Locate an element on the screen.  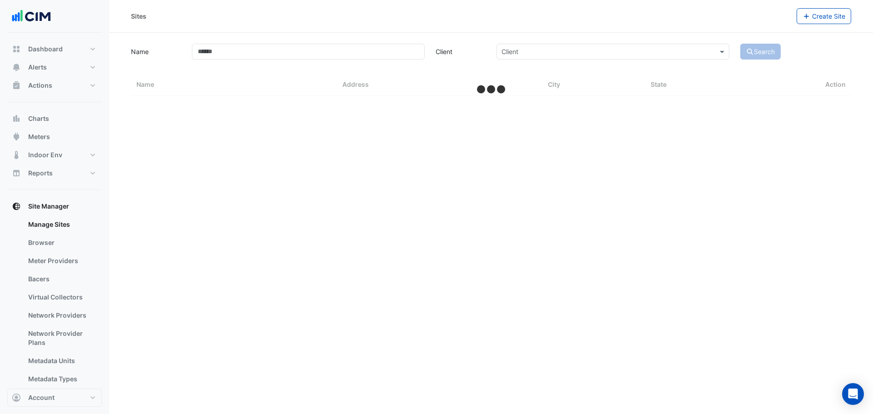
div: Sites is located at coordinates (139, 16).